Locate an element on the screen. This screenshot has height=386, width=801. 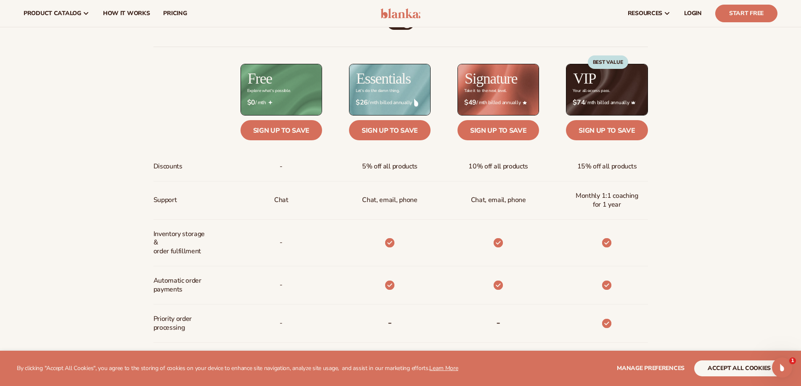
a: Start Free is located at coordinates (746, 13).